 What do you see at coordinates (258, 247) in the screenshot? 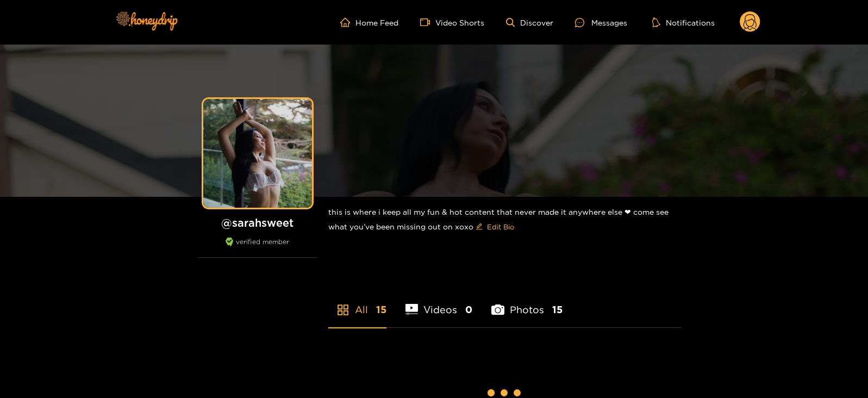
I see `div: verified member` at bounding box center [258, 247].